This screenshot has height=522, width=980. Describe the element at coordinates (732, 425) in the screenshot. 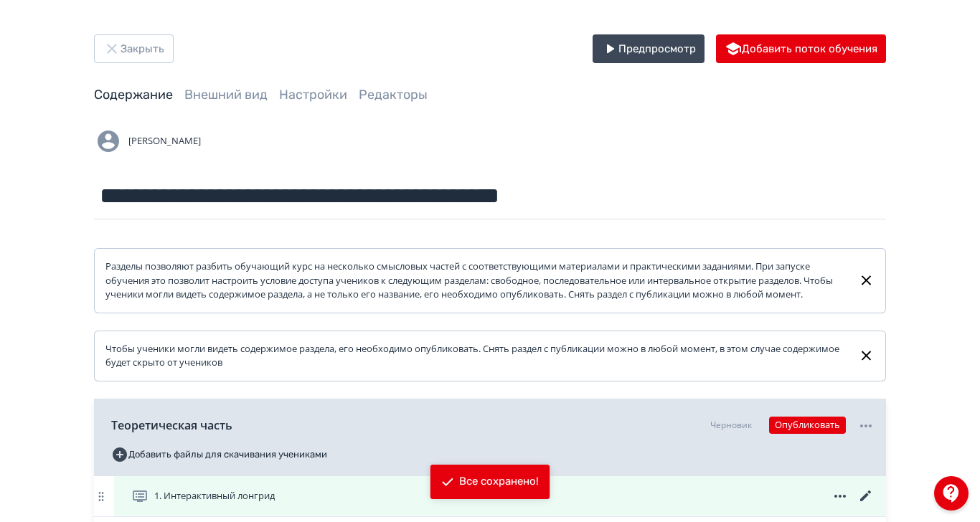

I see `div: Черновик` at that location.